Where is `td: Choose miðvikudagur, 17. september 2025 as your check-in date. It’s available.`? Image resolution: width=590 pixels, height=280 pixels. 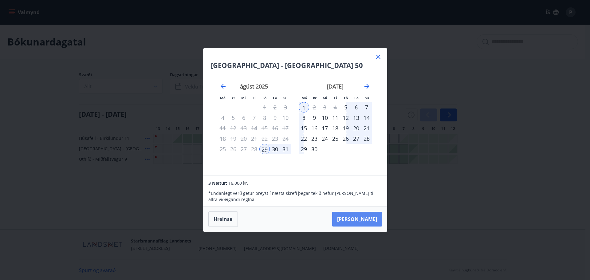 td: Choose miðvikudagur, 17. september 2025 as your check-in date. It’s available. is located at coordinates (325, 128).